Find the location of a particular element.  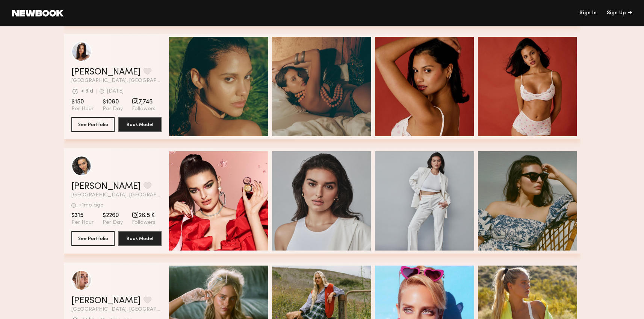

span: $2260 is located at coordinates (113, 216).